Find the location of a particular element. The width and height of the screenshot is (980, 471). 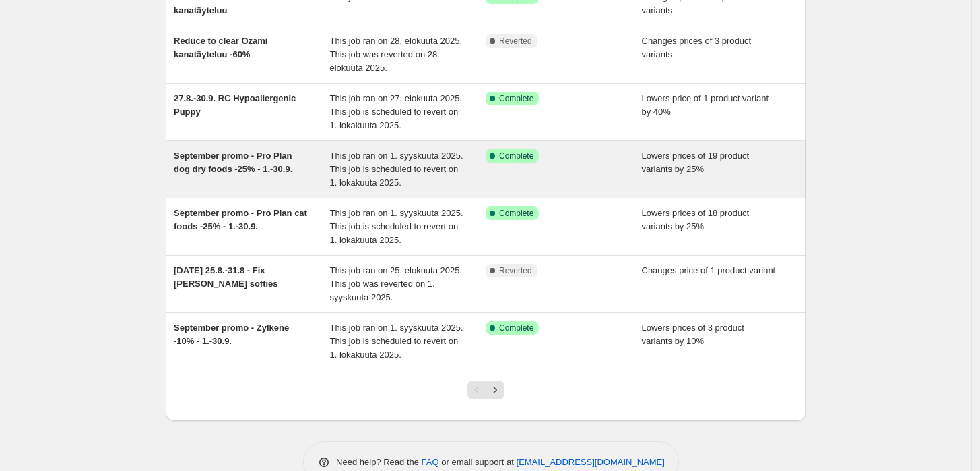

span: Reduce to clear Ozami kanatäyteluu -60% is located at coordinates (220, 47).